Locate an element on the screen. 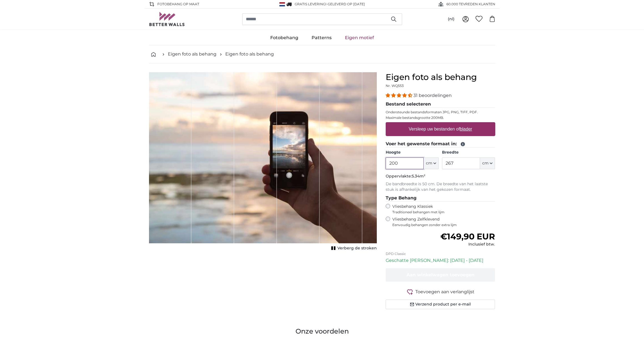 The image size is (644, 338). button: Toevoegen aan verlanglijst is located at coordinates (441, 292).